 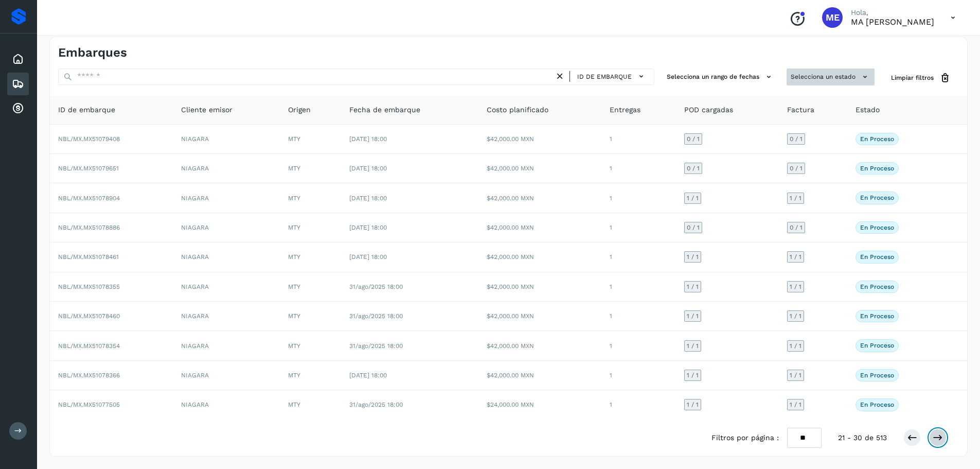 What do you see at coordinates (912, 78) in the screenshot?
I see `span: Limpiar filtros` at bounding box center [912, 78].